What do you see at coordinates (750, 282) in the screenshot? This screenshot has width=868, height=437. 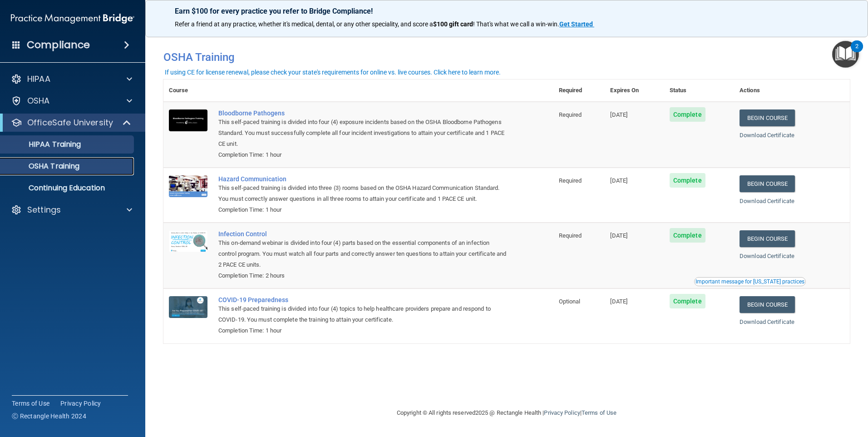 I see `button: Read this if you are a dental practitioner in the state of CA` at bounding box center [750, 282].